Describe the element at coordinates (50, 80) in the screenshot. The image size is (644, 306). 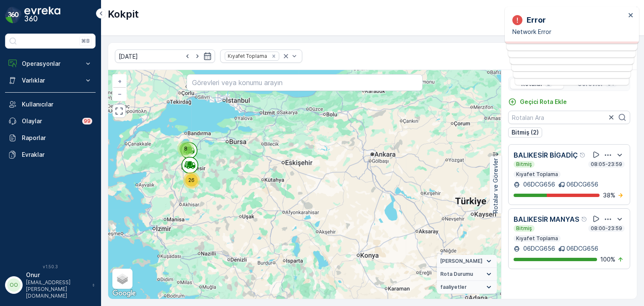
I see `p: Varlıklar` at that location.